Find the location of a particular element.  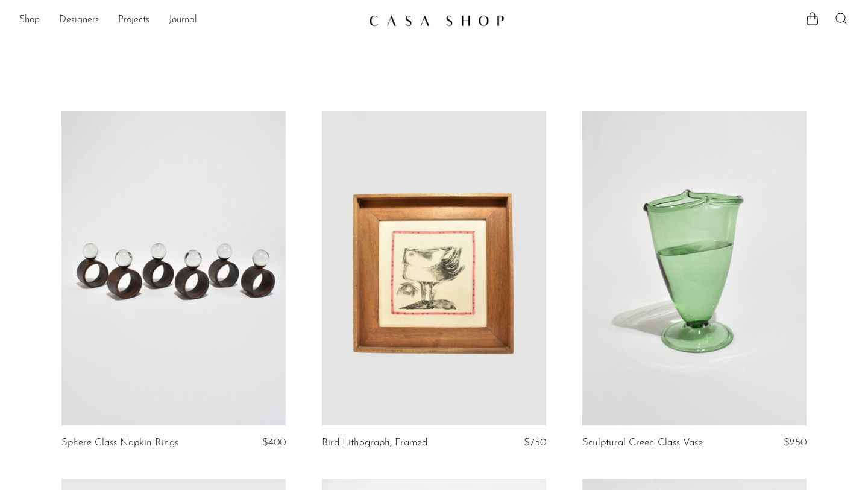

nav: Desktop navigation is located at coordinates (190, 20).